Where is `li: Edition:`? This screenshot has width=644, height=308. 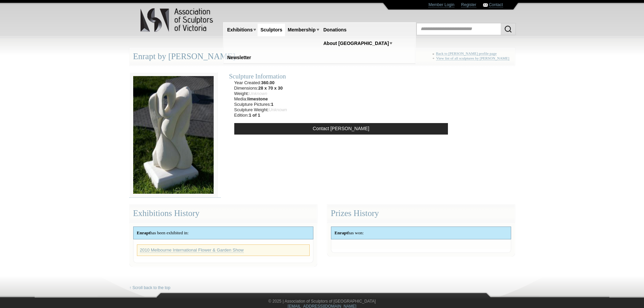
li: Edition: is located at coordinates (261, 116).